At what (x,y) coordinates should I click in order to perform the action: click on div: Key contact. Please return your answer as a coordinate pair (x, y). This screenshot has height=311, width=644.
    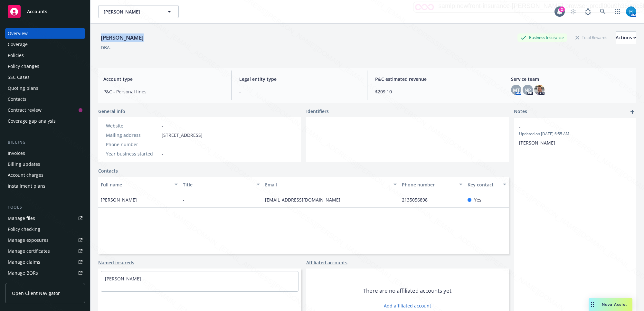
    Looking at the image, I should click on (483, 185).